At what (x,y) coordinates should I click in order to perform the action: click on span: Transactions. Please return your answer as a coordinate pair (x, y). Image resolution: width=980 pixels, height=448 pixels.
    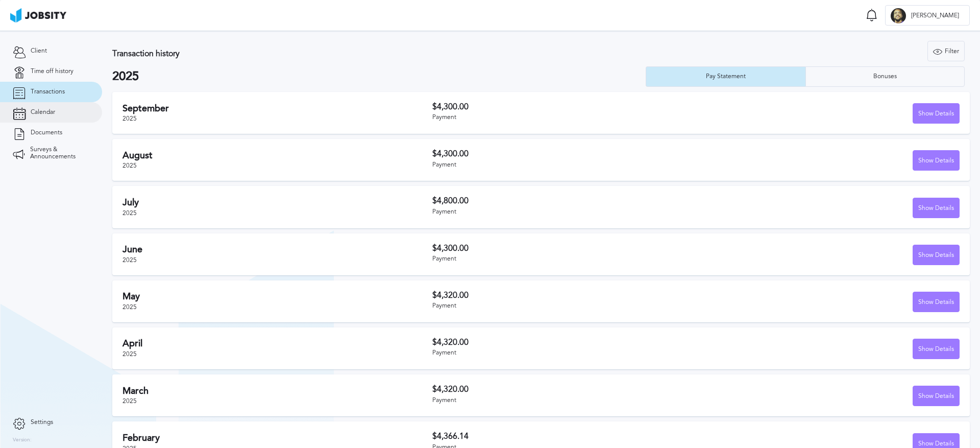
    Looking at the image, I should click on (47, 92).